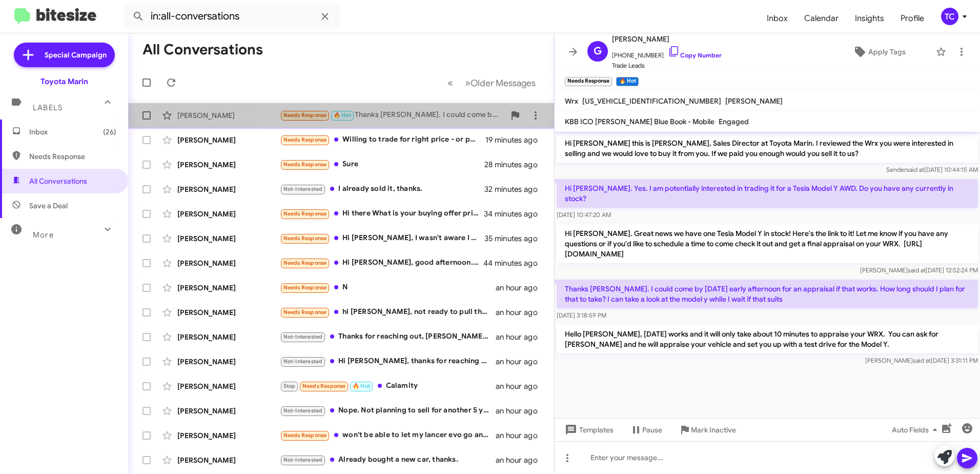  What do you see at coordinates (110, 131) in the screenshot?
I see `span: (26)` at bounding box center [110, 131].